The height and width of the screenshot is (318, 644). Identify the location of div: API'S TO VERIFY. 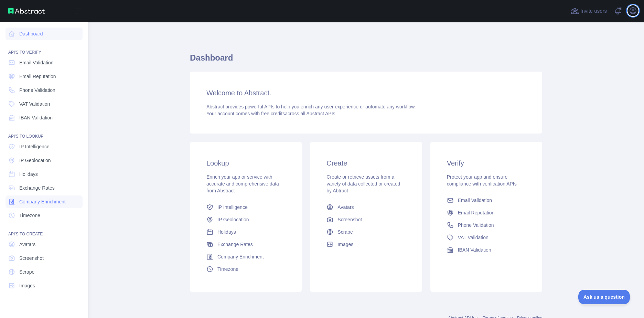
(44, 48).